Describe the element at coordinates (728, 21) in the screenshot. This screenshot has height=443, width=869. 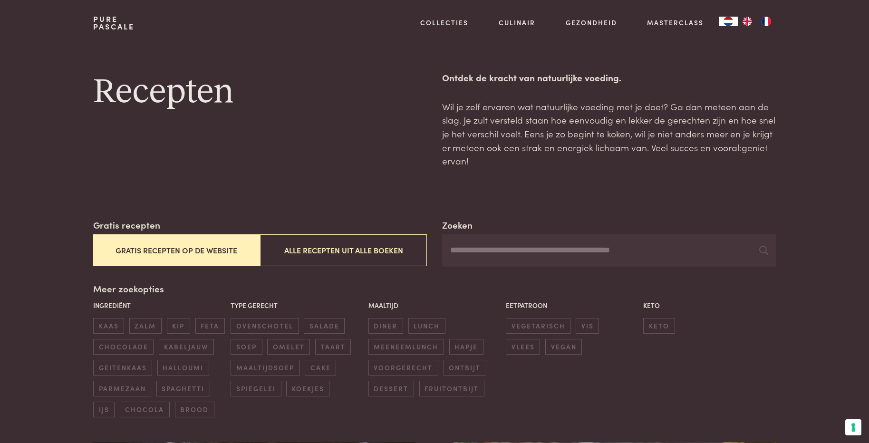
I see `a: NL` at that location.